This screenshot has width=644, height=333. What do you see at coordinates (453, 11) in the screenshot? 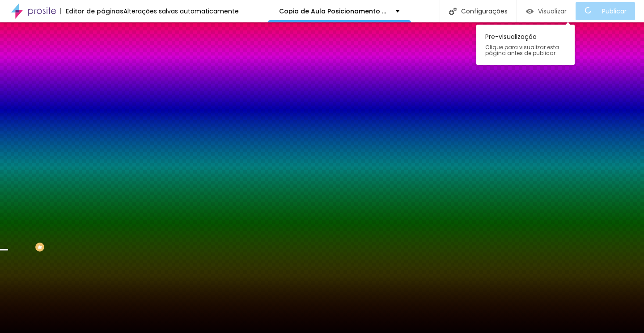
I see `img: Icone` at bounding box center [453, 11].